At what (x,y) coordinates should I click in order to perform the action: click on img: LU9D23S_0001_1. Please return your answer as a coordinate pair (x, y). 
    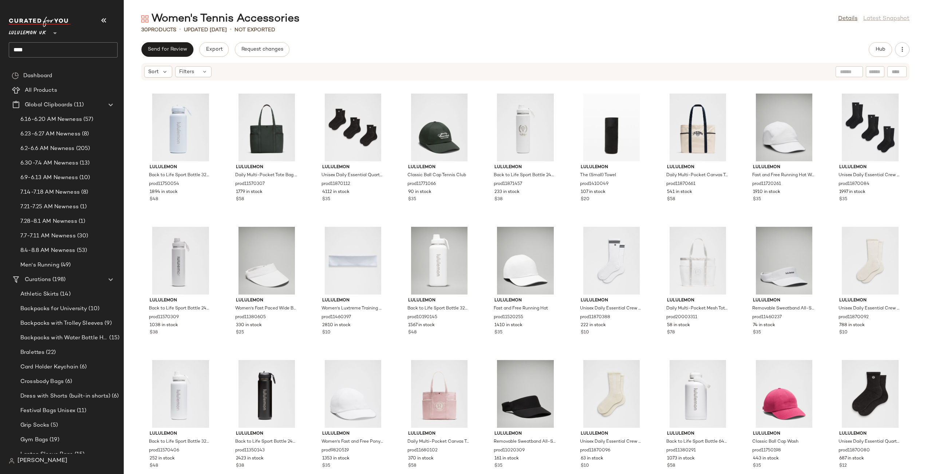
    Looking at the image, I should click on (871, 127).